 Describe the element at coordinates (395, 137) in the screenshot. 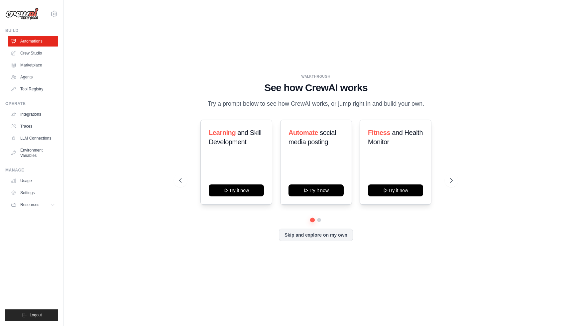

I see `span: and Health Monitor` at that location.